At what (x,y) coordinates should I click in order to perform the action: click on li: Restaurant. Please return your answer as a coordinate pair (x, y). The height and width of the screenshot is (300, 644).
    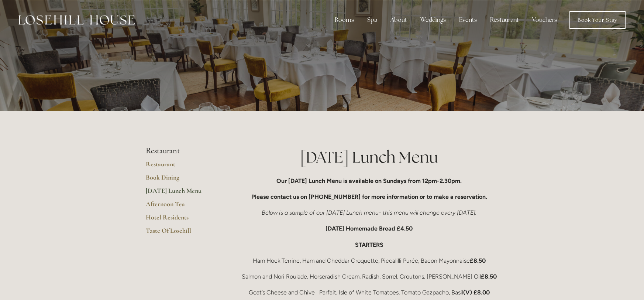
    Looking at the image, I should click on (181, 151).